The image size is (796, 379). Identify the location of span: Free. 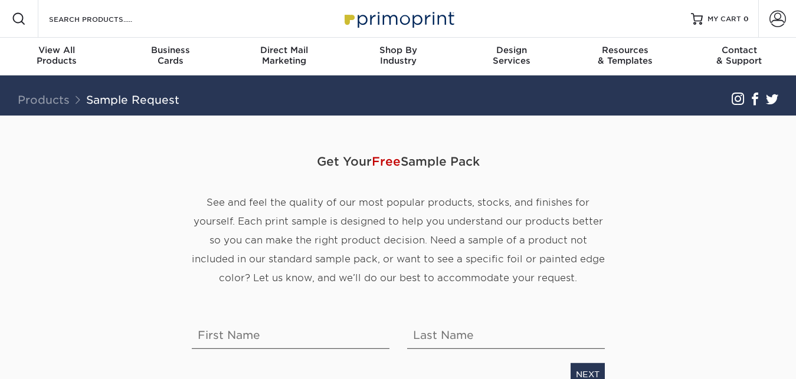
(386, 162).